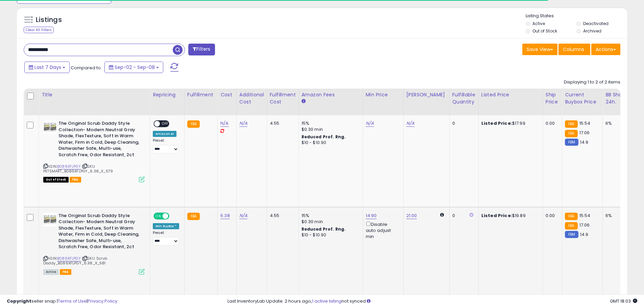 The image size is (644, 308). I want to click on div: Displaying 1 to 2 of 2 items, so click(592, 82).